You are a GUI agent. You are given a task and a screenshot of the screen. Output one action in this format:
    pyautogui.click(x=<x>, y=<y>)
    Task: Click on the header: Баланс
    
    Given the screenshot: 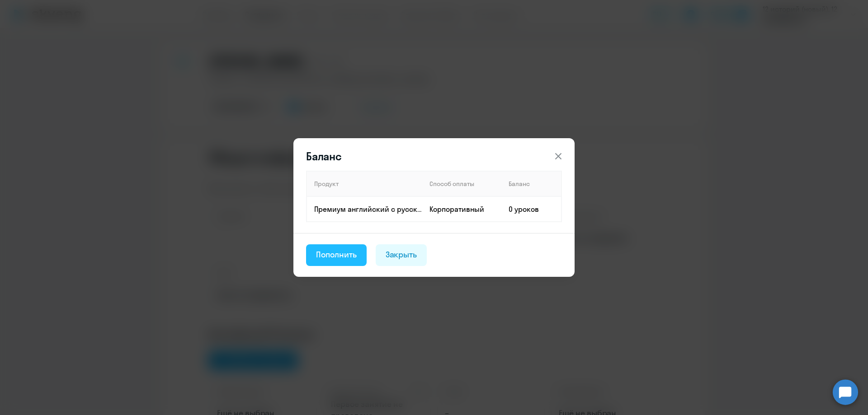 What is the action you would take?
    pyautogui.click(x=434, y=156)
    